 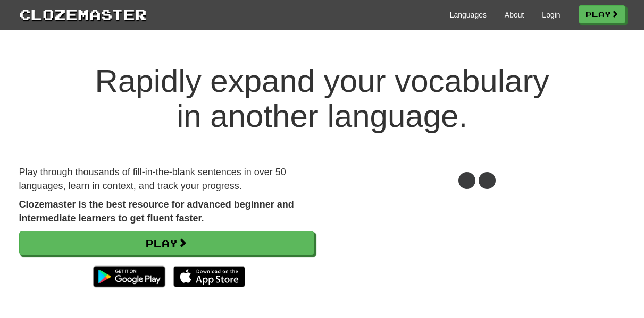 What do you see at coordinates (514, 15) in the screenshot?
I see `a: About` at bounding box center [514, 15].